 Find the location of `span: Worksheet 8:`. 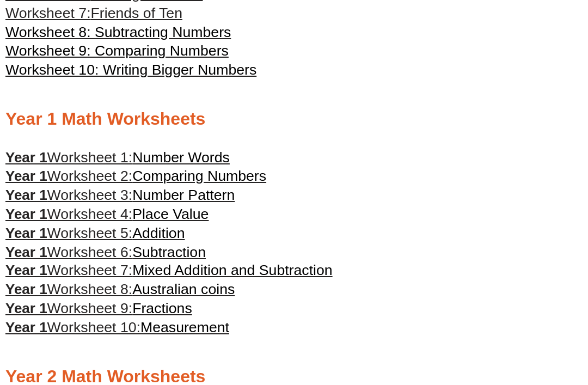

span: Worksheet 8: is located at coordinates (90, 289).